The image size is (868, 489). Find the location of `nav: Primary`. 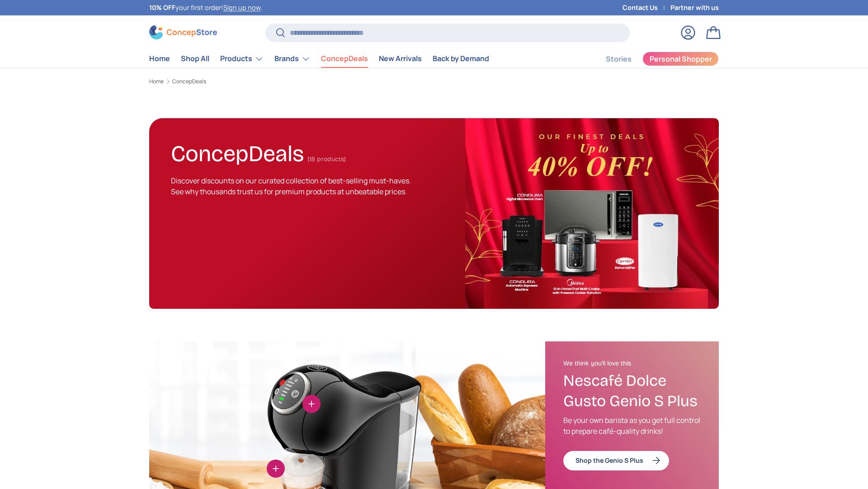

nav: Primary is located at coordinates (319, 58).